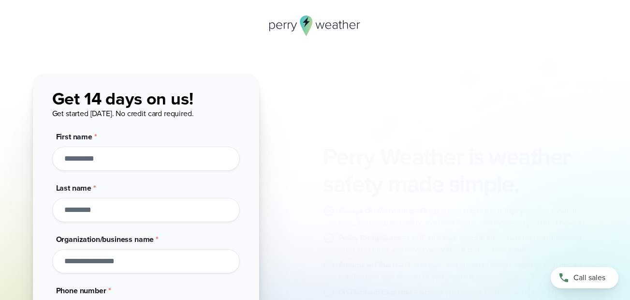 The height and width of the screenshot is (300, 630). What do you see at coordinates (74, 188) in the screenshot?
I see `span: Last name` at bounding box center [74, 188].